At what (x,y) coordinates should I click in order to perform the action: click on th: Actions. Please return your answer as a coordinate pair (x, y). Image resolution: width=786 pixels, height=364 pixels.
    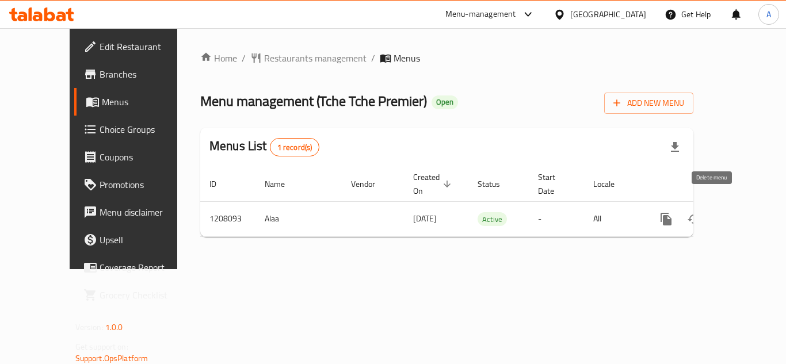
    Looking at the image, I should click on (708, 184).